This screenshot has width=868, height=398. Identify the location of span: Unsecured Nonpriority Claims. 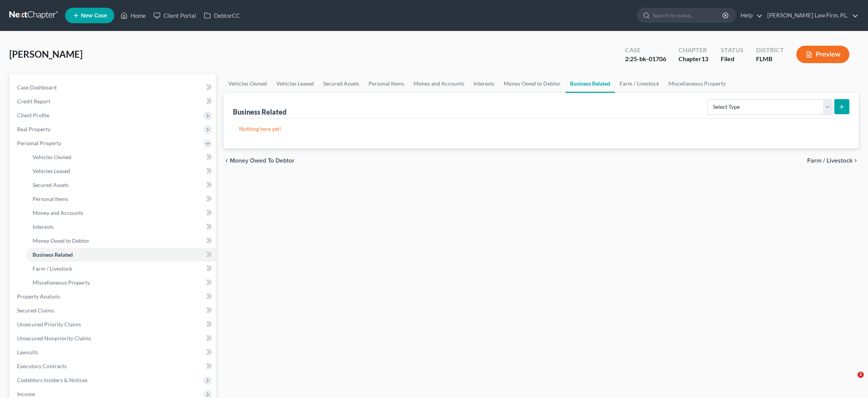
(54, 338).